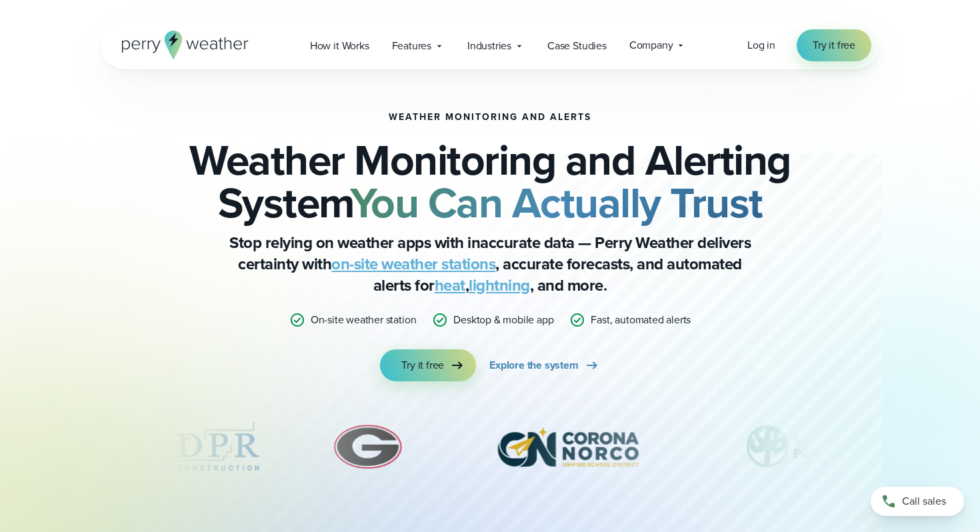 Image resolution: width=980 pixels, height=532 pixels. I want to click on span: Features, so click(411, 46).